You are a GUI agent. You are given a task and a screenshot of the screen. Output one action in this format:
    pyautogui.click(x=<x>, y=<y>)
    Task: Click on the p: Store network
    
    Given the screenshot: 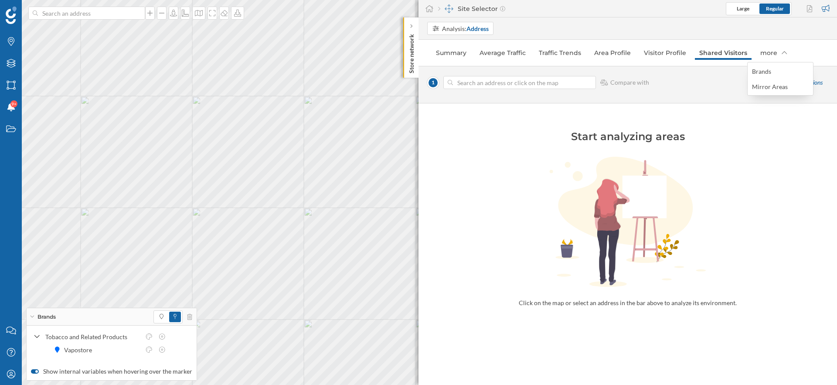 What is the action you would take?
    pyautogui.click(x=412, y=52)
    